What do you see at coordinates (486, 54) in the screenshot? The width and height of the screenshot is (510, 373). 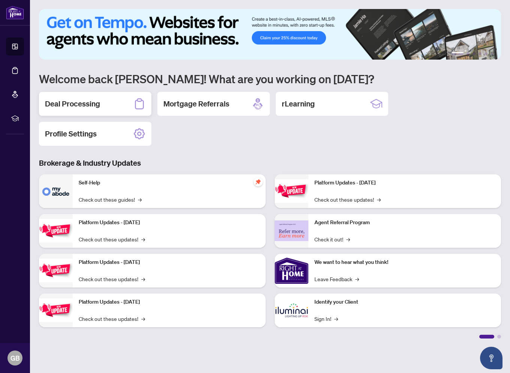 I see `button: 5` at bounding box center [486, 54].